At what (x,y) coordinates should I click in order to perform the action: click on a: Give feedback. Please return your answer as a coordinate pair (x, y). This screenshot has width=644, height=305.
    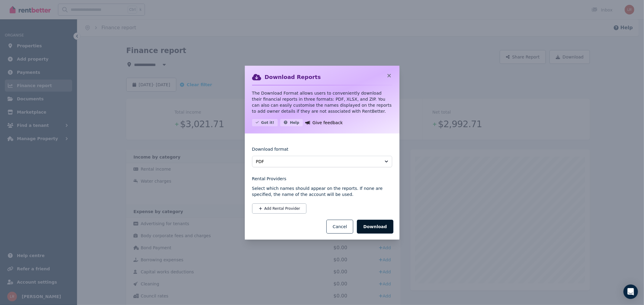
    Looking at the image, I should click on (324, 123).